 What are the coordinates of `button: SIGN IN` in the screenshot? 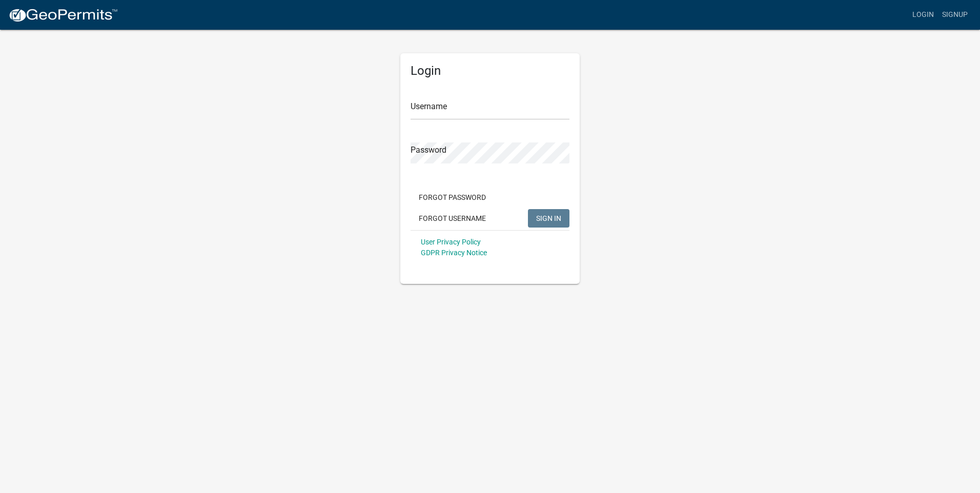 It's located at (548, 219).